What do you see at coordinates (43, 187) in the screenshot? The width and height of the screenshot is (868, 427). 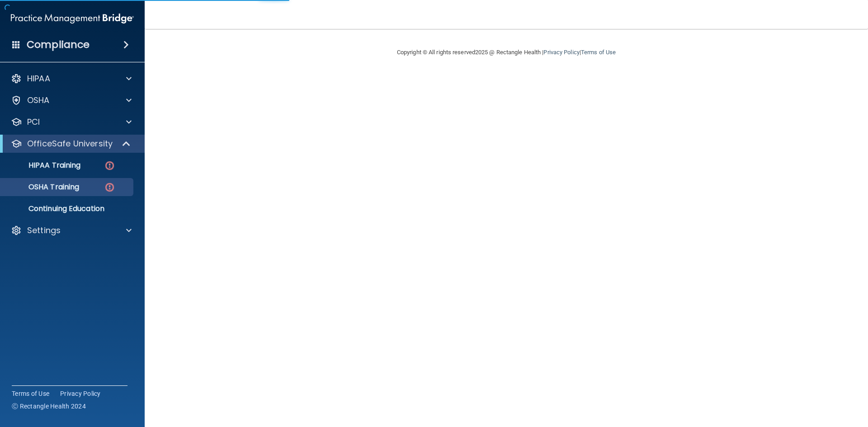 I see `p: OSHA Training` at bounding box center [43, 187].